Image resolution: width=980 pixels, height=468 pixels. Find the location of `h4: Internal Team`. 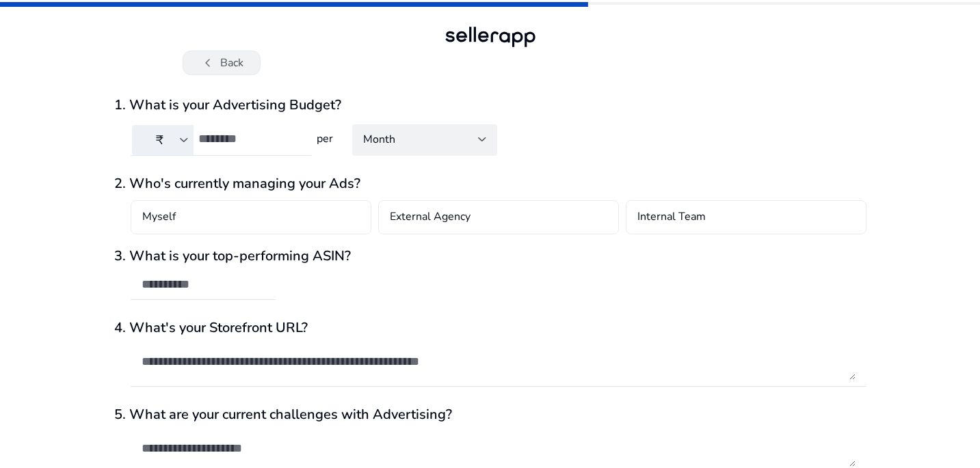

h4: Internal Team is located at coordinates (671, 218).